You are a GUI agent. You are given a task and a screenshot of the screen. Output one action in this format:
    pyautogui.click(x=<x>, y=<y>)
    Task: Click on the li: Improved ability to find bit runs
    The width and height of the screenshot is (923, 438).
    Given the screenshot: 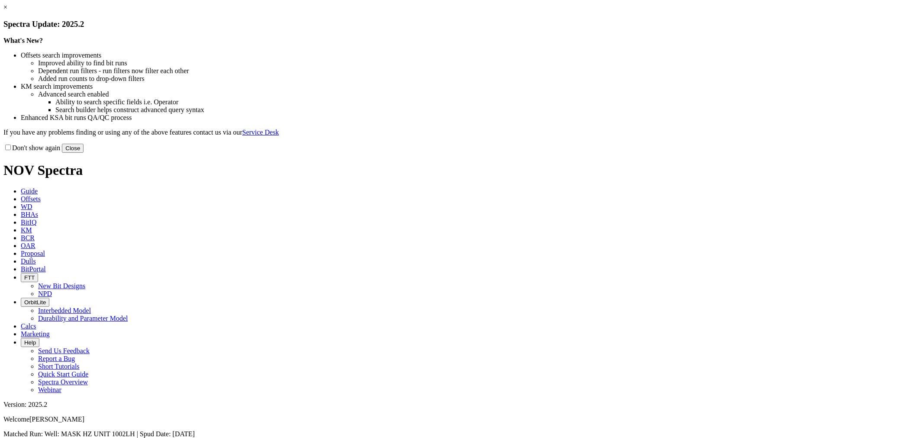 What is the action you would take?
    pyautogui.click(x=479, y=63)
    